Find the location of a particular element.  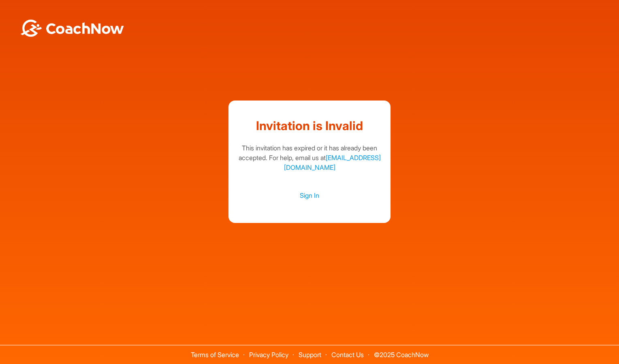

a: Terms of Service is located at coordinates (215, 355).